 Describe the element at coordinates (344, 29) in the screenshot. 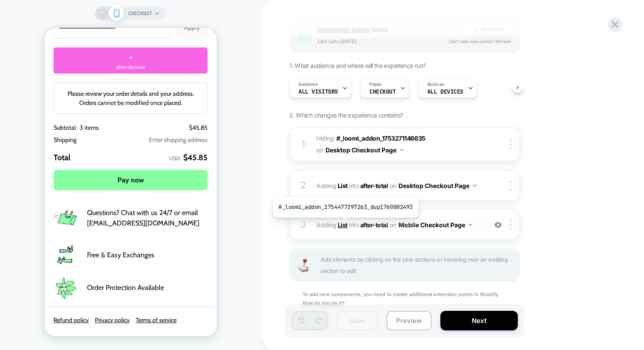

I see `span: 3 extension point s` at that location.